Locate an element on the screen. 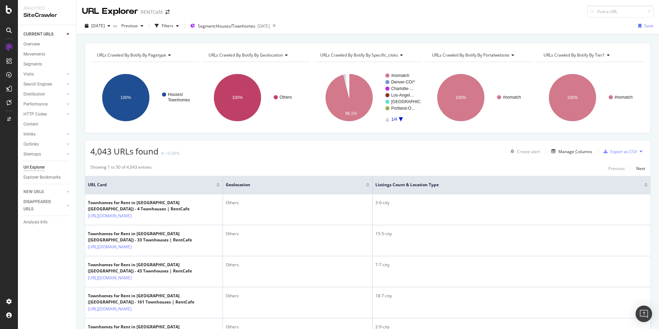 Image resolution: width=659 pixels, height=329 pixels. text: 96.1% is located at coordinates (351, 113).